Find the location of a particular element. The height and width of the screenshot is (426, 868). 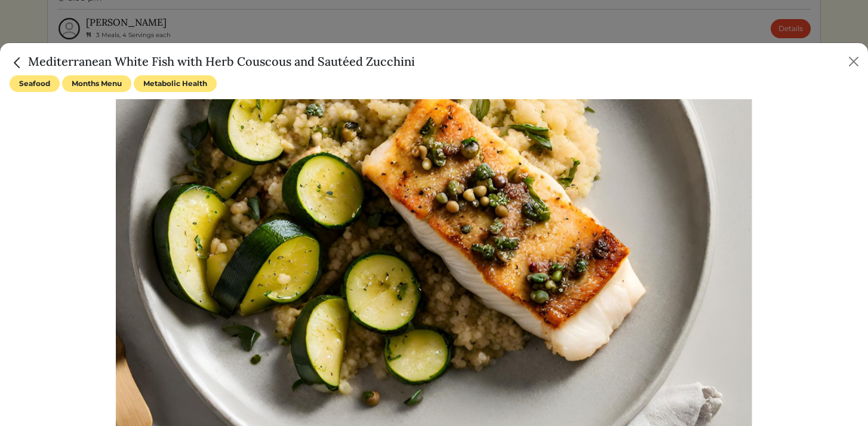

h5: Mediterranean White Fish with Herb Couscous and Sautéed Zucchini is located at coordinates (211, 62).